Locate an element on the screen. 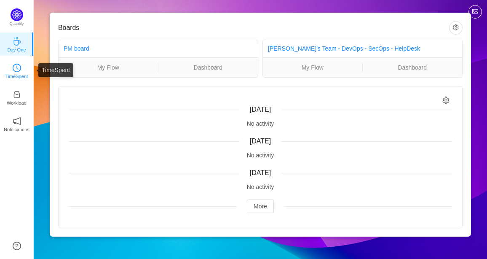 This screenshot has width=487, height=259. p: Notifications is located at coordinates (16, 129).